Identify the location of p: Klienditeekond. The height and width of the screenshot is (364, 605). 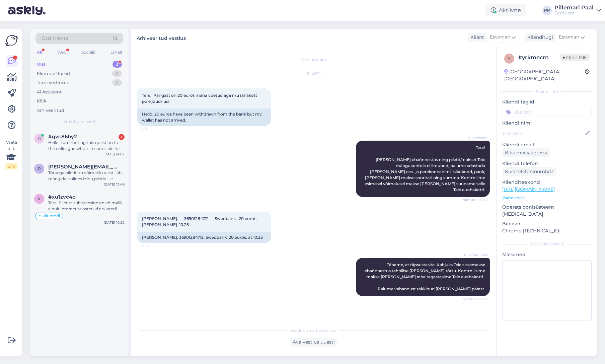
(547, 182).